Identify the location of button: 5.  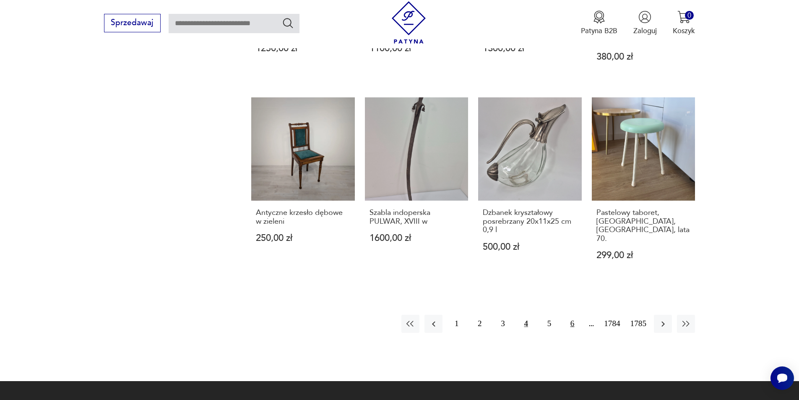
(549, 323).